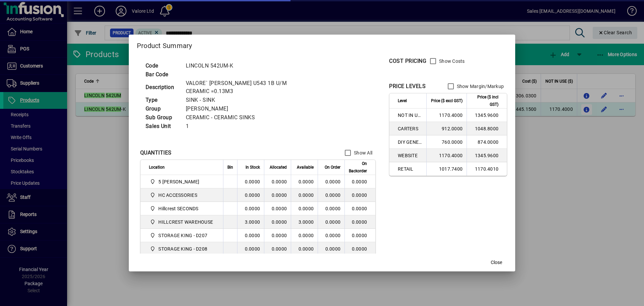 The width and height of the screenshot is (644, 306). Describe the element at coordinates (252, 167) in the screenshot. I see `span: In Stock` at that location.